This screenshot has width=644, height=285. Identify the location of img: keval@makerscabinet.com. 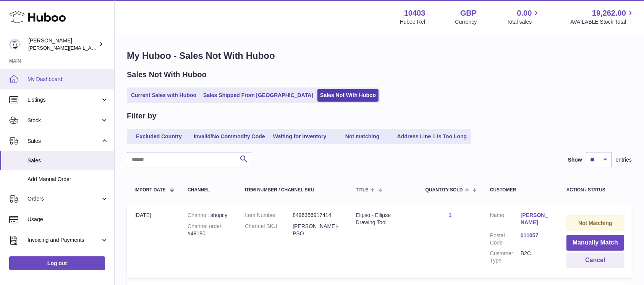
(15, 45).